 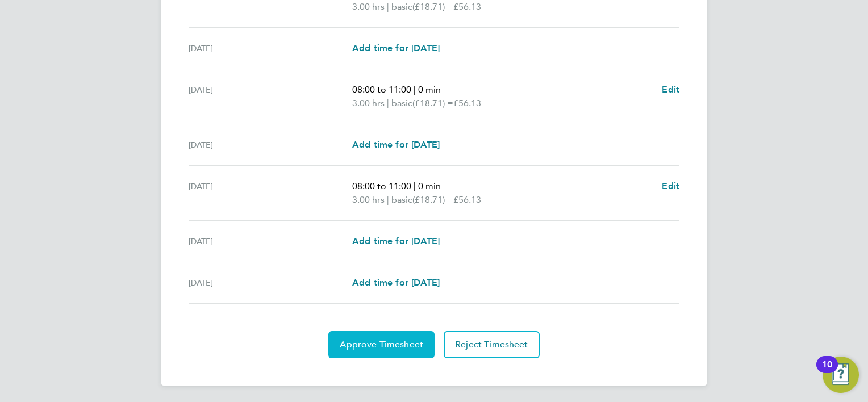 What do you see at coordinates (491, 345) in the screenshot?
I see `button: Reject Timesheet` at bounding box center [491, 345].